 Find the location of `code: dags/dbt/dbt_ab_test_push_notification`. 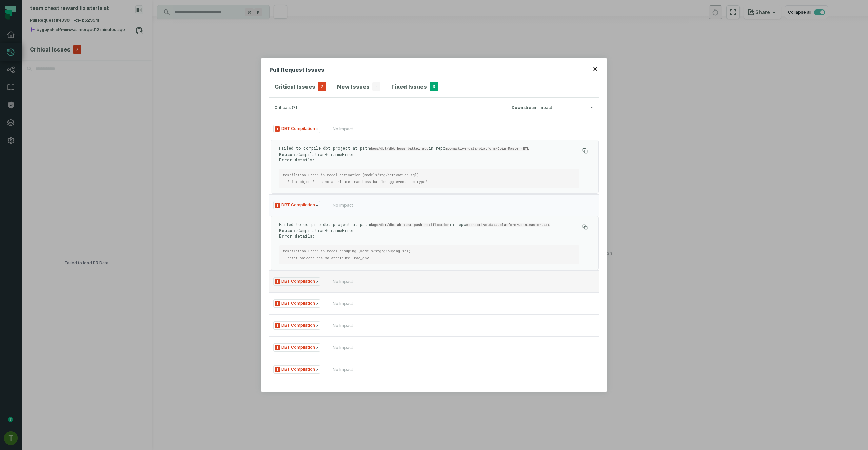

code: dags/dbt/dbt_ab_test_push_notification is located at coordinates (410, 225).